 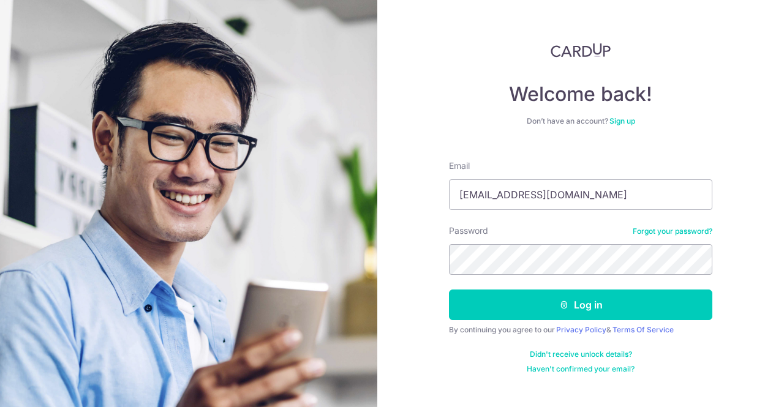 I want to click on div: By continuing you agree to our &, so click(x=581, y=330).